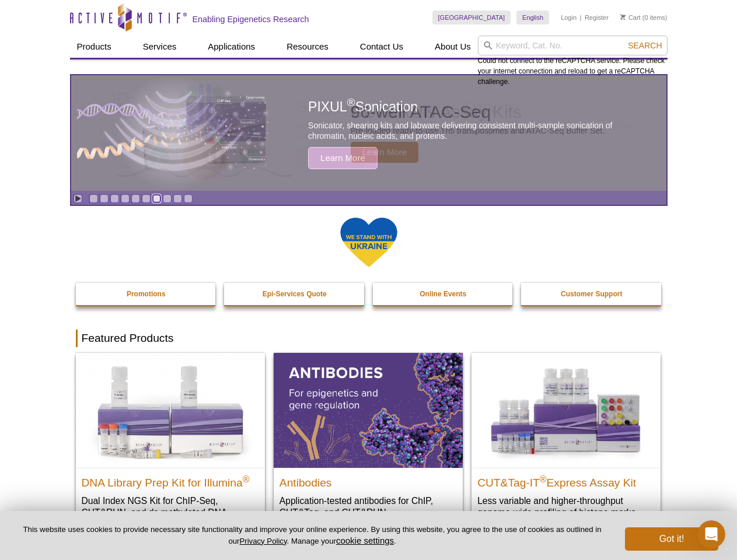 This screenshot has height=560, width=737. What do you see at coordinates (173, 133) in the screenshot?
I see `img: PIXUL sonication` at bounding box center [173, 133].